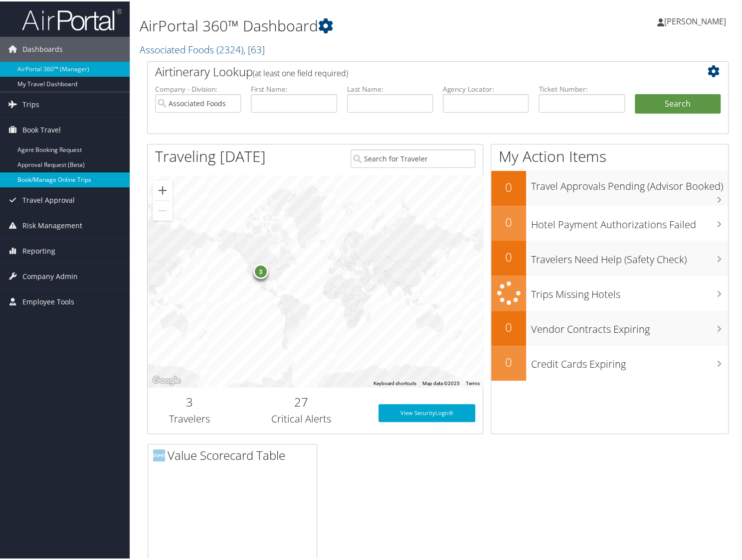  Describe the element at coordinates (261, 270) in the screenshot. I see `div: 3` at that location.